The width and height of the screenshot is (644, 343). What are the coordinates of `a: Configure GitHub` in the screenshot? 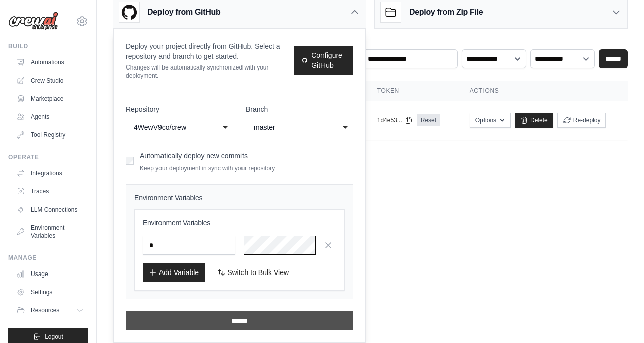 It's located at (323, 60).